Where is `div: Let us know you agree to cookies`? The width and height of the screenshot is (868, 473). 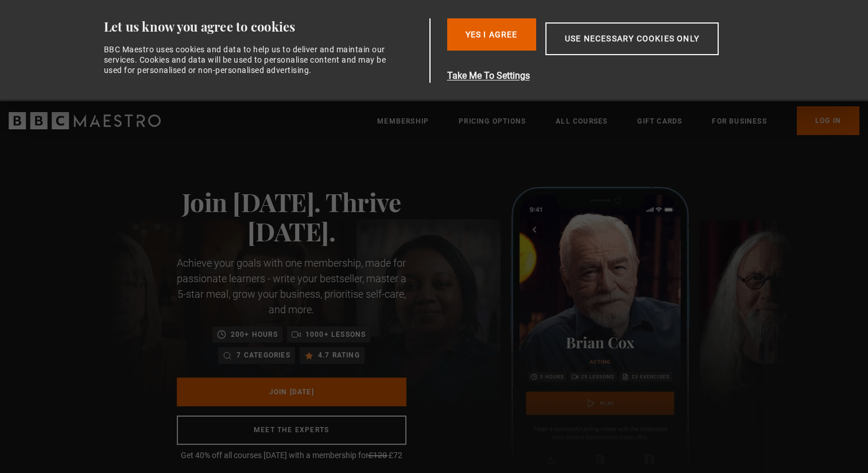
div: Let us know you agree to cookies is located at coordinates (265, 26).